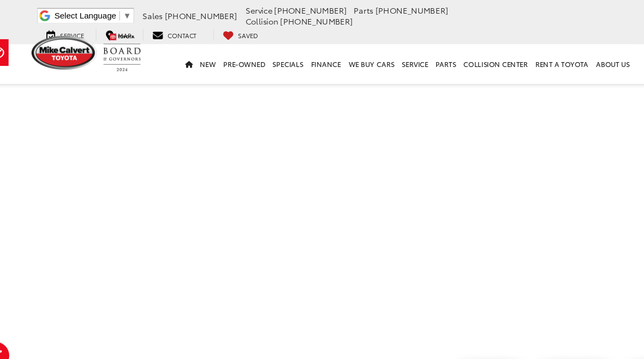 This screenshot has width=644, height=359. What do you see at coordinates (315, 57) in the screenshot?
I see `a: Finance` at bounding box center [315, 57].